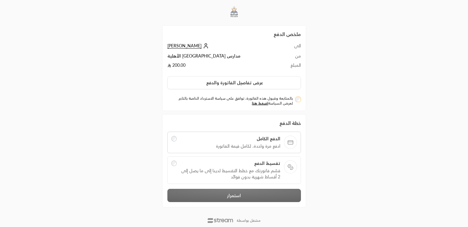 The image size is (468, 227). I want to click on img: Company Logo, so click(234, 12).